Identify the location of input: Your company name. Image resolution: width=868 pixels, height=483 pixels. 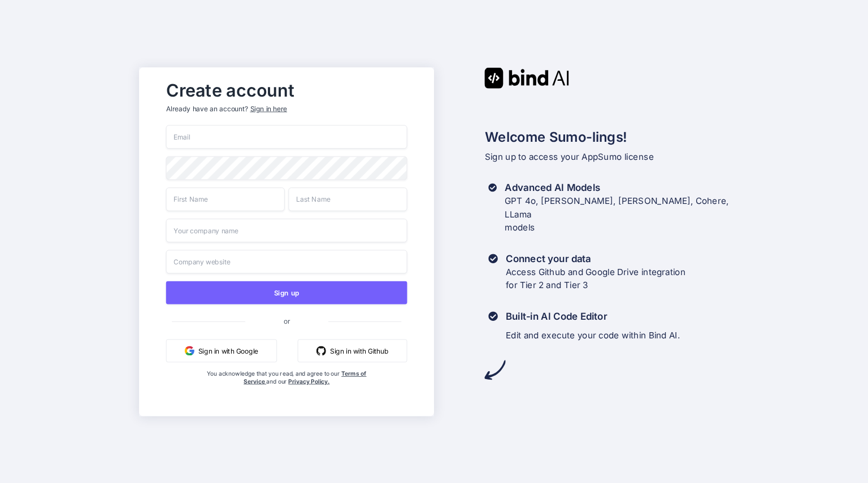
(286, 231).